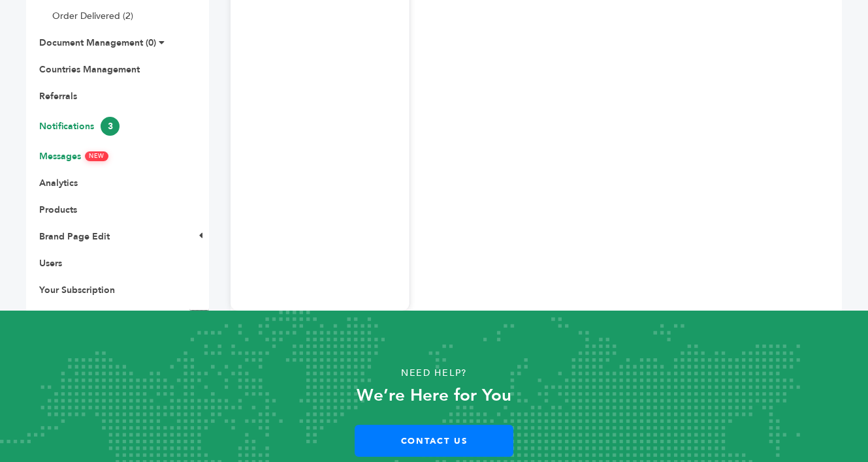  What do you see at coordinates (50, 263) in the screenshot?
I see `a: Users` at bounding box center [50, 263].